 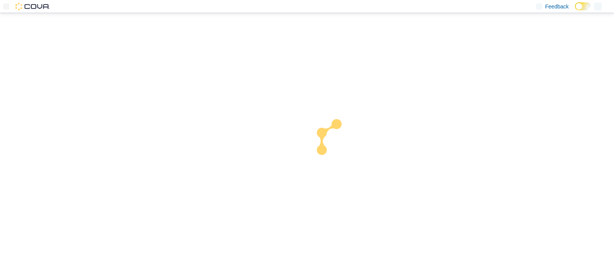 What do you see at coordinates (583, 6) in the screenshot?
I see `input: Dark Mode` at bounding box center [583, 6].